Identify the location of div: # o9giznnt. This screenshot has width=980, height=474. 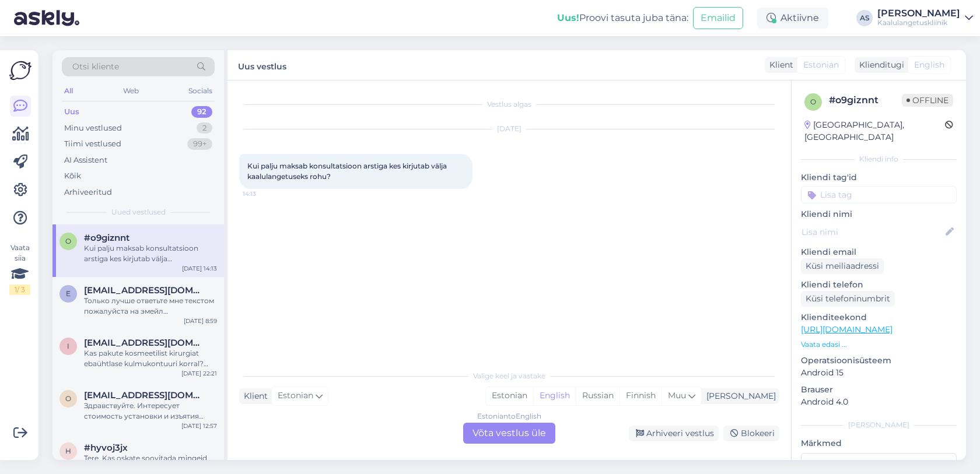
(864, 100).